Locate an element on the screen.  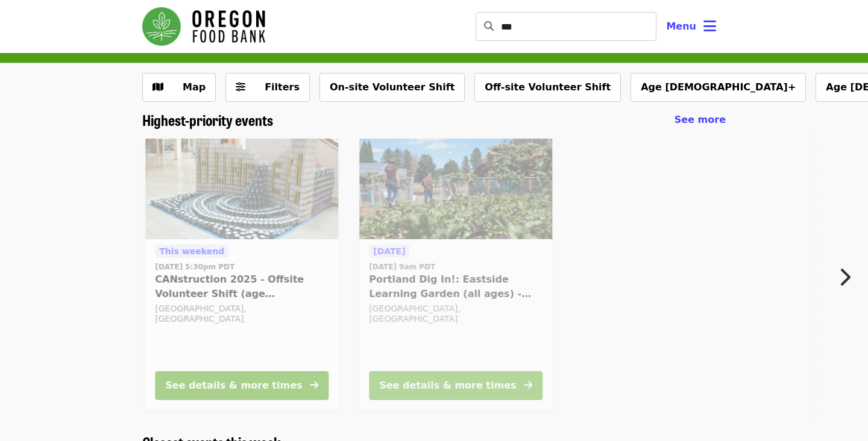
a: See details for "CANstruction 2025 - Offsite Volunteer Shift (age 16+)" is located at coordinates (242, 274).